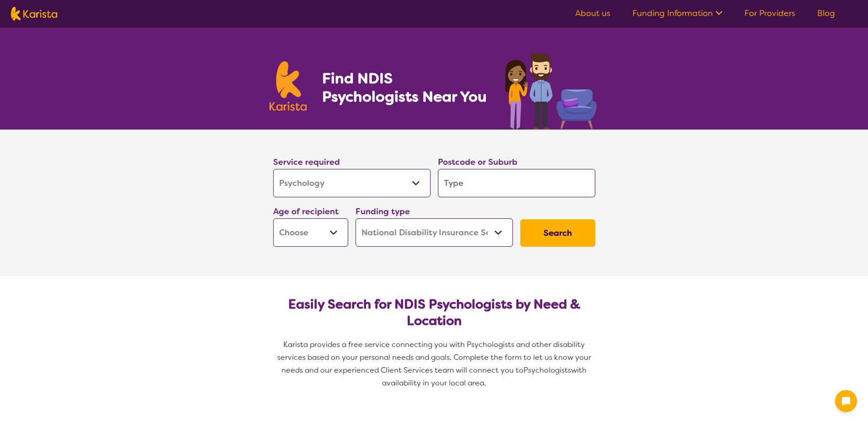 This screenshot has height=423, width=868. I want to click on img: psychology, so click(550, 89).